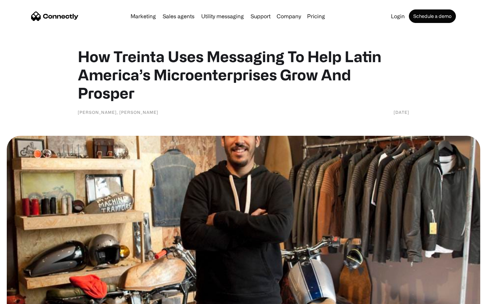  I want to click on div: Company, so click(289, 16).